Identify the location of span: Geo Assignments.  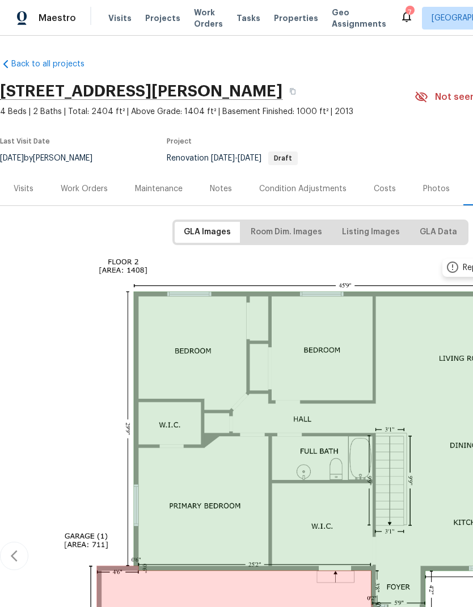
(359, 18).